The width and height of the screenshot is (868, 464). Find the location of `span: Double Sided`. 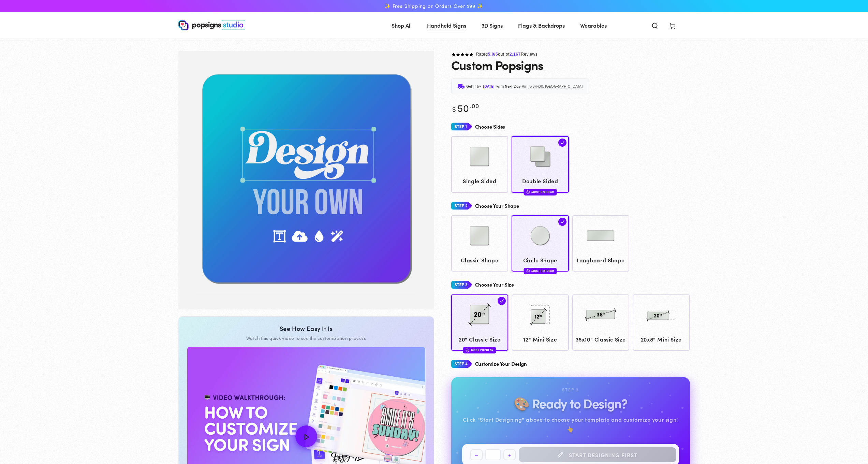

span: Double Sided is located at coordinates (540, 181).